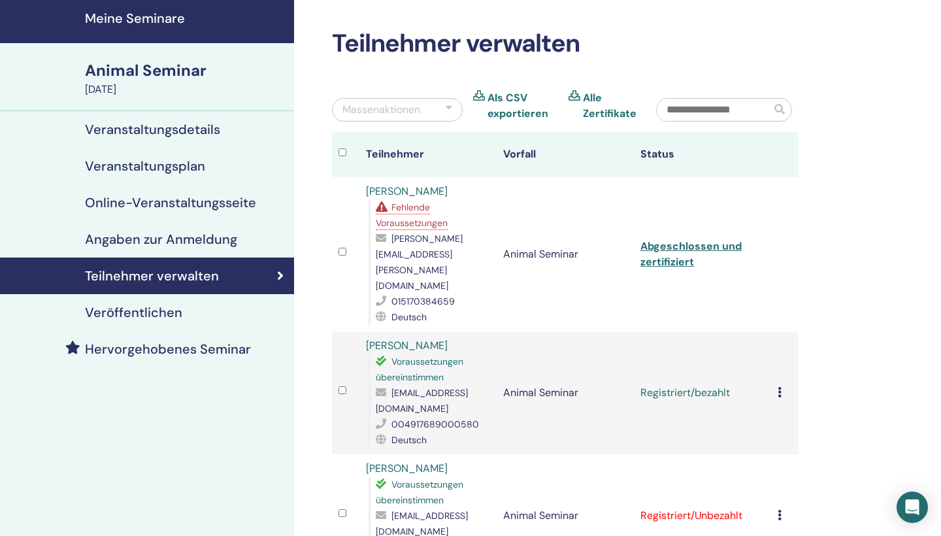  What do you see at coordinates (912, 507) in the screenshot?
I see `div: Open Intercom Messenger` at bounding box center [912, 507].